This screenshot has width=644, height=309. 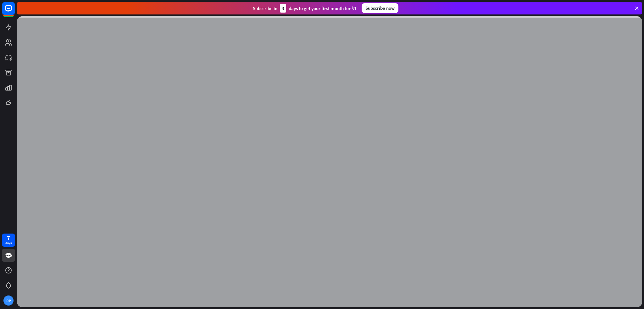 I want to click on div: Subscribe in days to get your first month for $1, so click(x=305, y=8).